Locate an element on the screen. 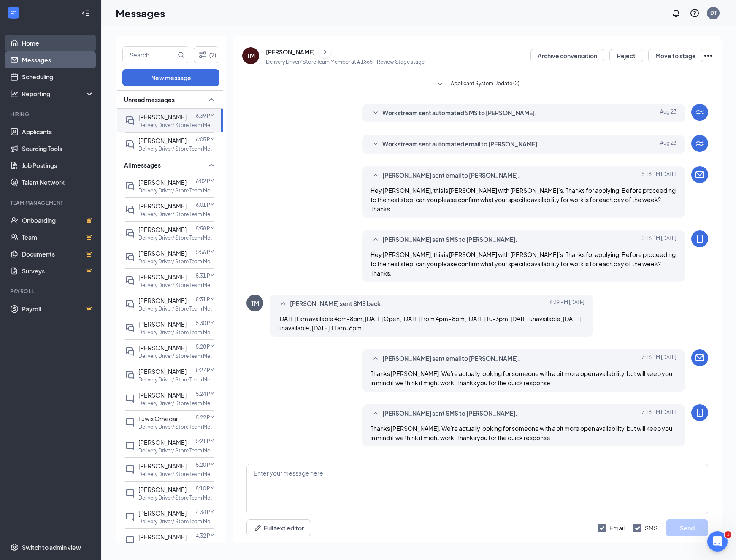 This screenshot has width=736, height=560. h1: Messages is located at coordinates (140, 13).